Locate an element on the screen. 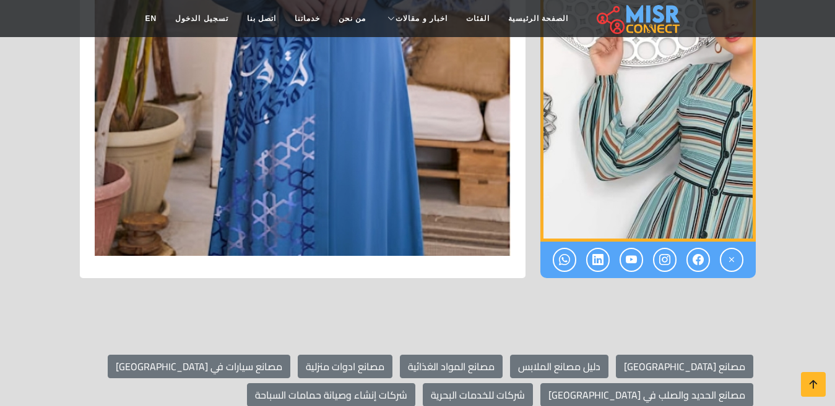 The image size is (835, 406). a: مصانع ادوات منزلية is located at coordinates (345, 367).